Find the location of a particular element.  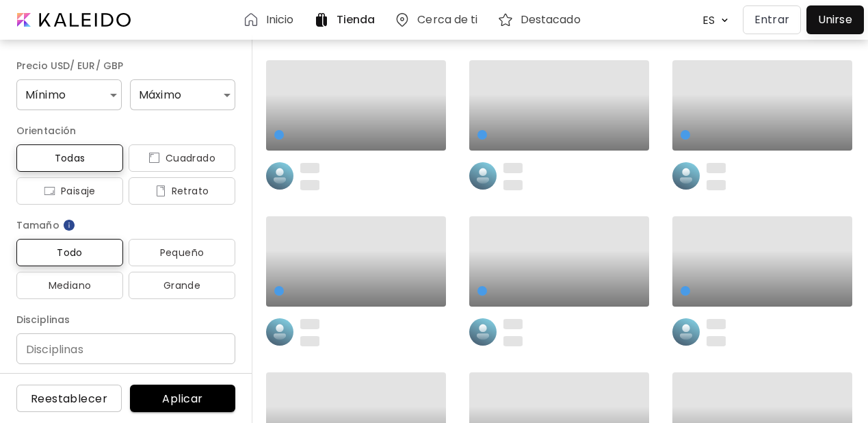

span: Mediano is located at coordinates (70, 286).